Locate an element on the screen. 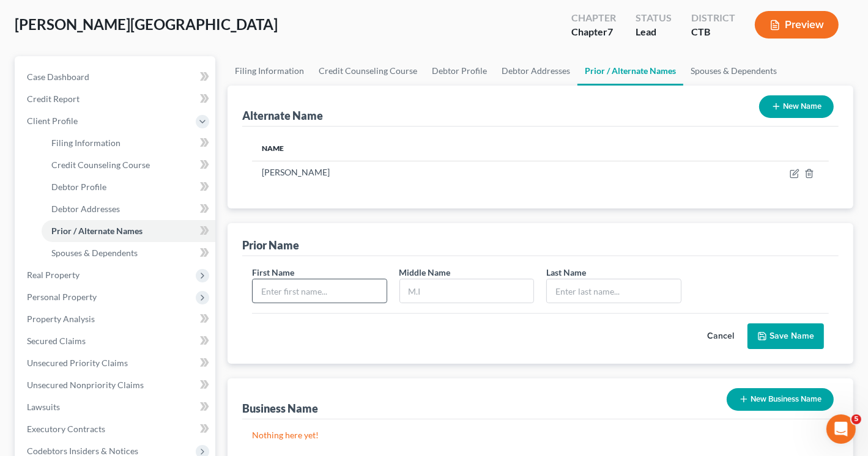  span: Debtor Addresses is located at coordinates (86, 209).